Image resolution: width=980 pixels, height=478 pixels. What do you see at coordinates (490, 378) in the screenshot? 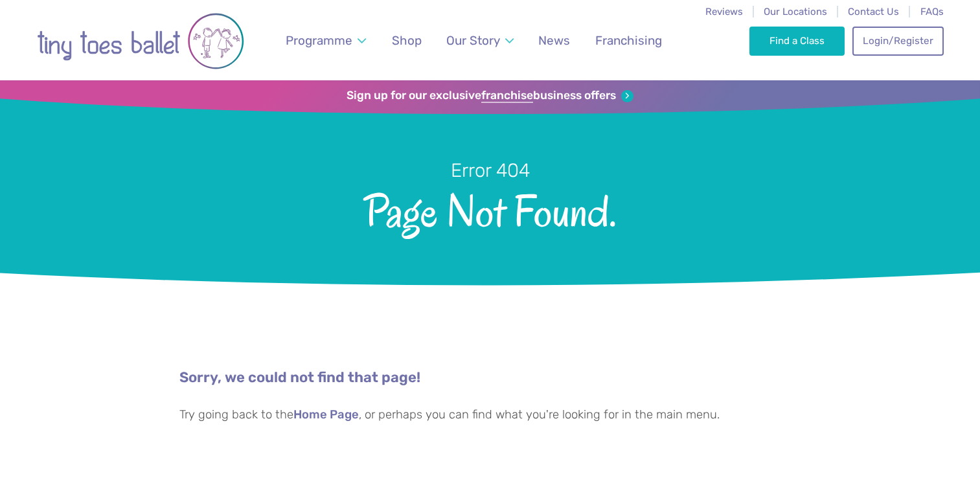
I see `p: Sorry, we could not find that page!` at bounding box center [490, 378].